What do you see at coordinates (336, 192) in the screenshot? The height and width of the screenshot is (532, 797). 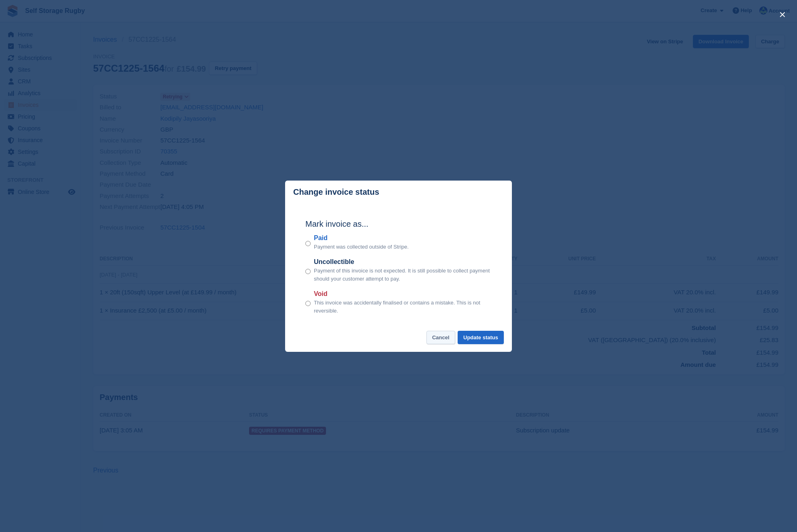 I see `p: Change invoice status` at bounding box center [336, 192].